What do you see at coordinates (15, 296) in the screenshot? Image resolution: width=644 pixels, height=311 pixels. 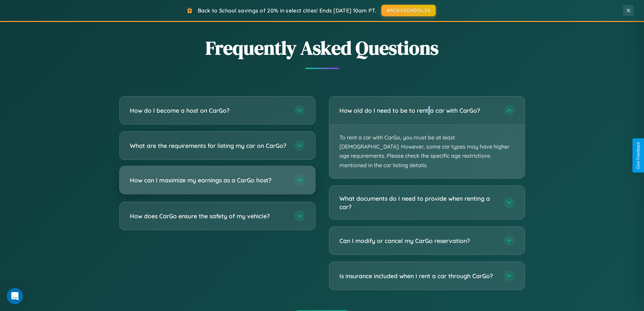 I see `div: Open Intercom Messenger` at bounding box center [15, 296].